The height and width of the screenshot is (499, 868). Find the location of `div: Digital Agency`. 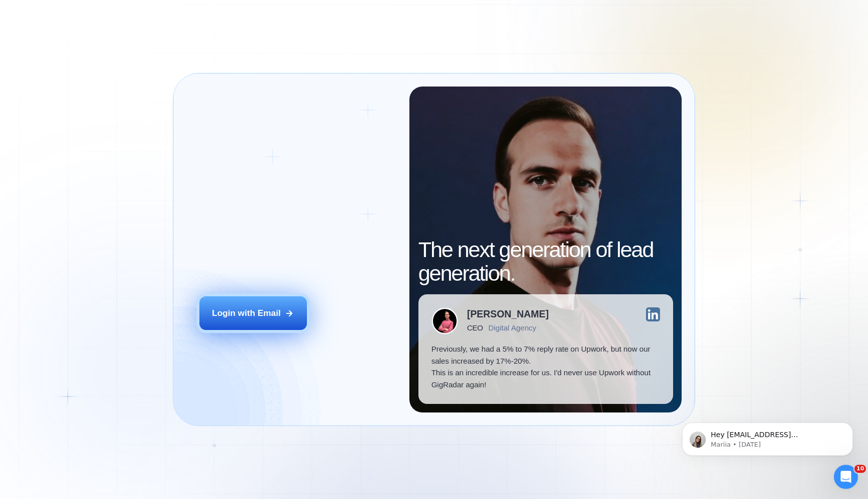

div: Digital Agency is located at coordinates (512, 327).